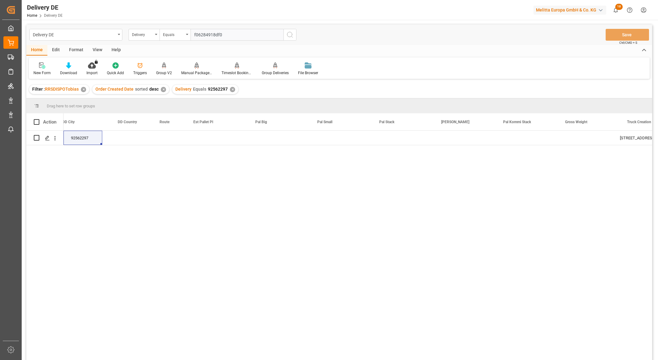 Image resolution: width=658 pixels, height=360 pixels. Describe the element at coordinates (45, 138) in the screenshot. I see `div: Press SPACE to select this row.` at that location.